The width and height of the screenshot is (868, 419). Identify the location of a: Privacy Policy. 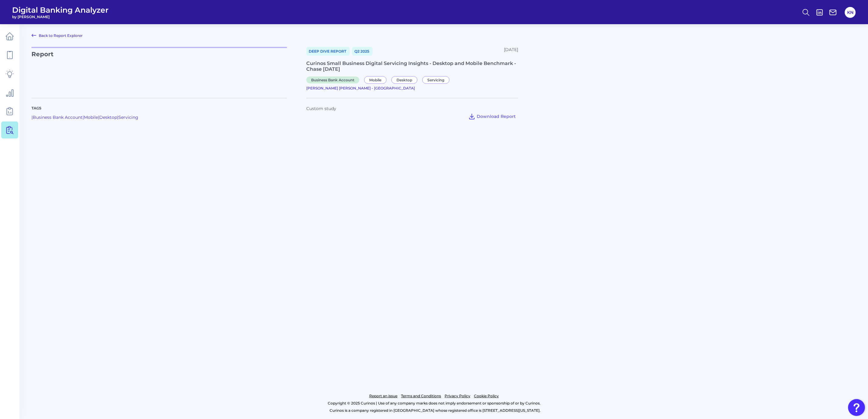
(457, 396).